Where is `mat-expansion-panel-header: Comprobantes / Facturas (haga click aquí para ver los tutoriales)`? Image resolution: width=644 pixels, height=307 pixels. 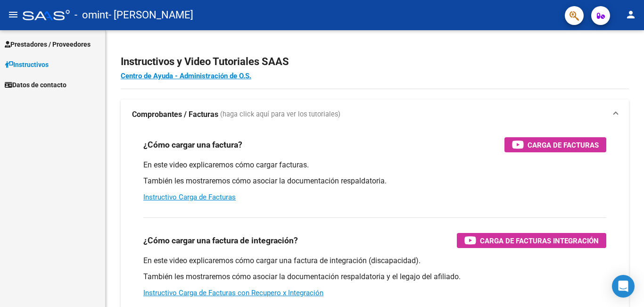 mat-expansion-panel-header: Comprobantes / Facturas (haga click aquí para ver los tutoriales) is located at coordinates (375, 114).